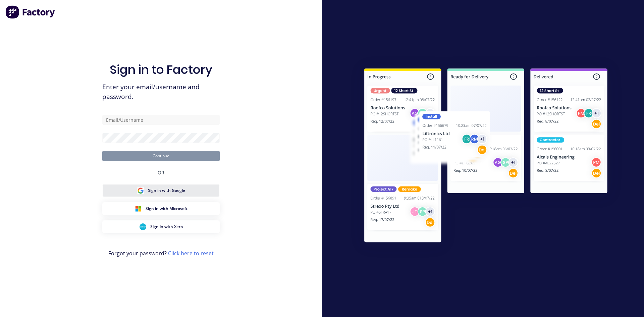 The height and width of the screenshot is (317, 644). I want to click on span: Enter your email/username and password., so click(161, 92).